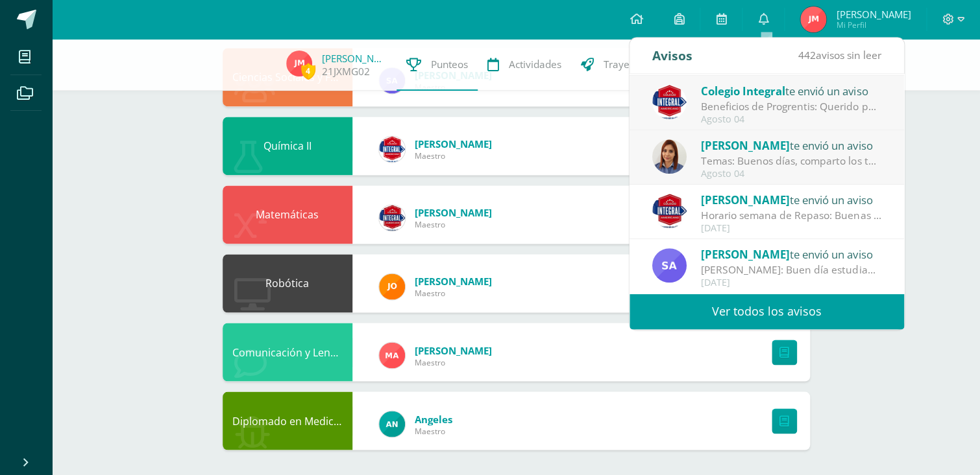 The height and width of the screenshot is (475, 980). Describe the element at coordinates (534, 64) in the screenshot. I see `span: Actividades` at that location.